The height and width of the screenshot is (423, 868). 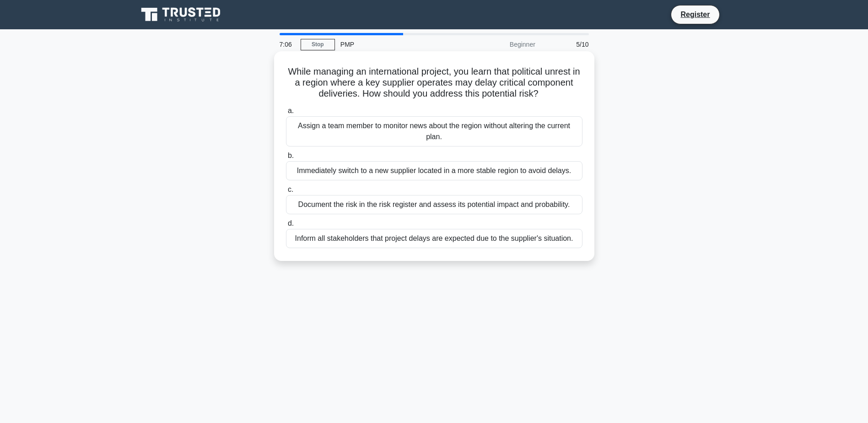 What do you see at coordinates (287, 44) in the screenshot?
I see `div: 7:06` at bounding box center [287, 44].